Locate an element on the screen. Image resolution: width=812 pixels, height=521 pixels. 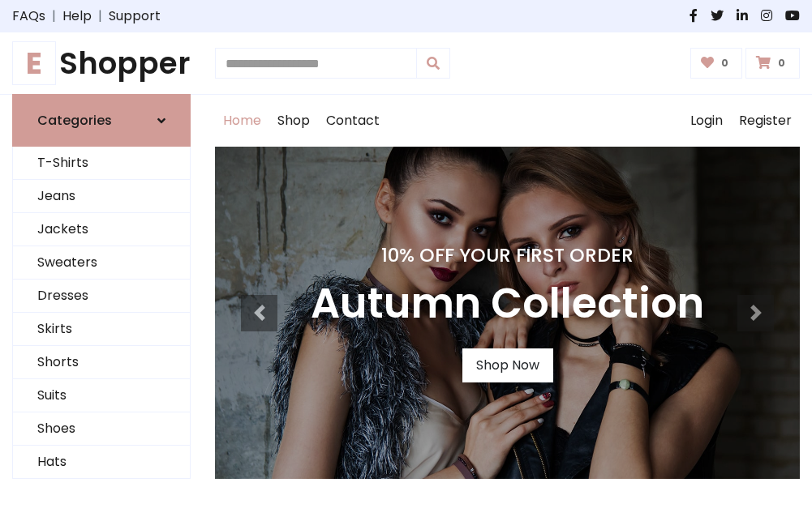
a: Shop is located at coordinates (294, 121).